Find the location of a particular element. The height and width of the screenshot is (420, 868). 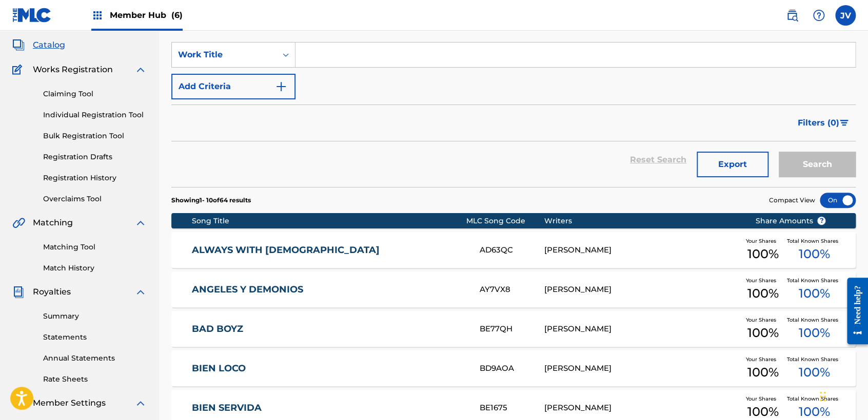

span: Member Hub is located at coordinates (146, 15).